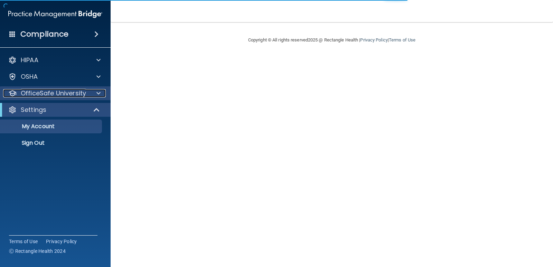  Describe the element at coordinates (332, 40) in the screenshot. I see `div: Copyright © All rights reserved 2025 @ Rectangle Health | |` at that location.